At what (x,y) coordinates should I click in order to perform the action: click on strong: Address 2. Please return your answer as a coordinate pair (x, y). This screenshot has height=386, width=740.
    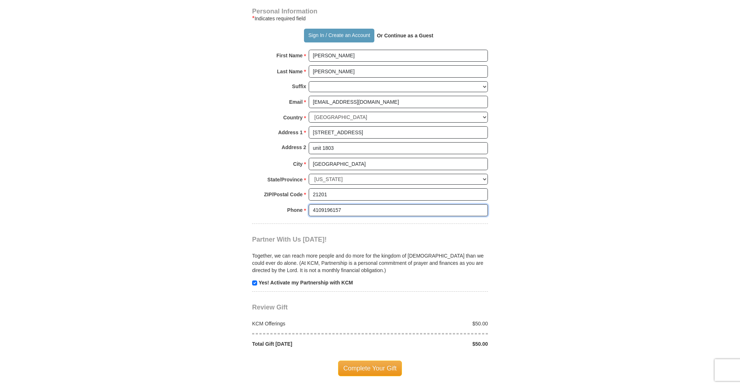
    Looking at the image, I should click on (294, 147).